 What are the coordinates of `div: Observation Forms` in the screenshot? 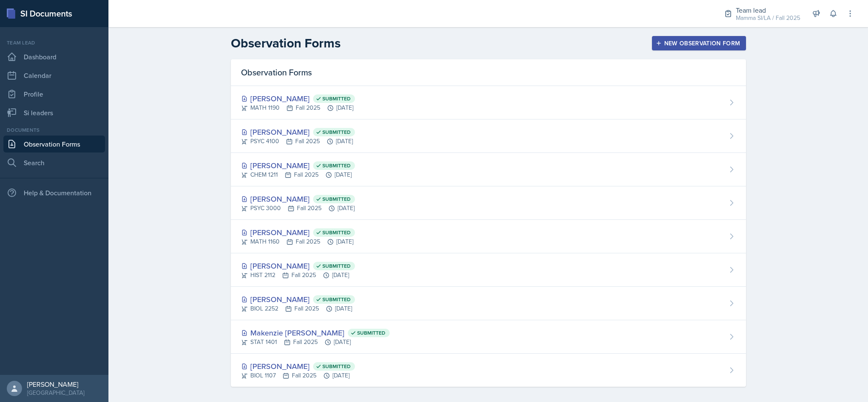 It's located at (489, 72).